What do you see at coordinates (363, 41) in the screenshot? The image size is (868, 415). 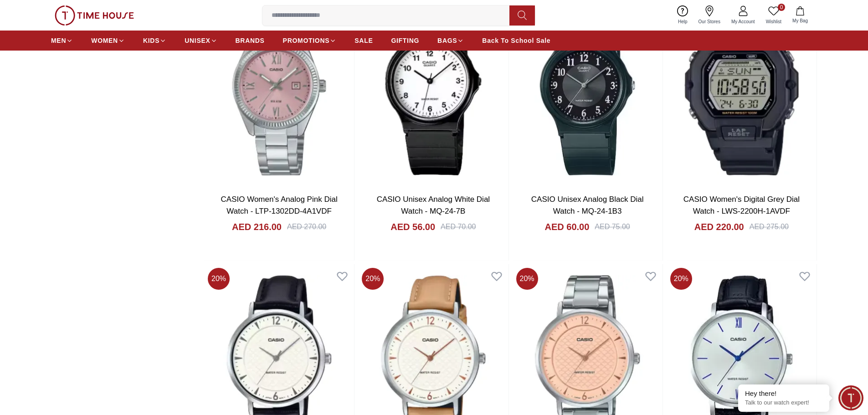 I see `span: SALE` at bounding box center [363, 41].